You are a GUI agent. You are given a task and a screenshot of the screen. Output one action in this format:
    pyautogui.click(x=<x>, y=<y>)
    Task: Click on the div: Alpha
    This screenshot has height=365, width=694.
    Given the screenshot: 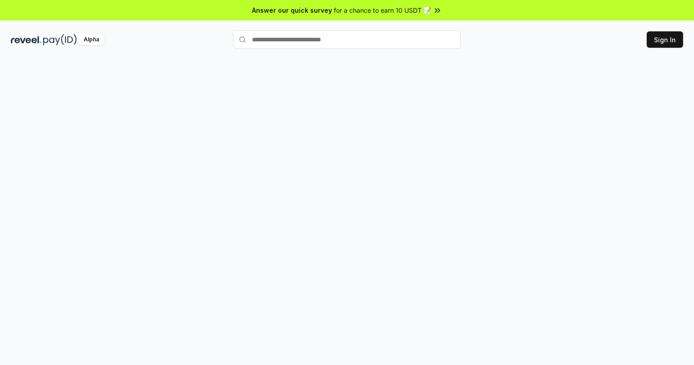 What is the action you would take?
    pyautogui.click(x=91, y=40)
    